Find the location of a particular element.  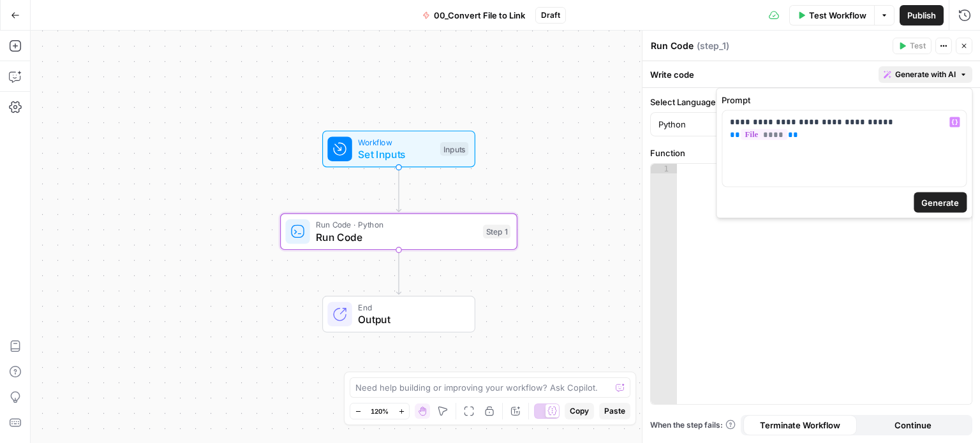

a: When the step fails: is located at coordinates (693, 425).